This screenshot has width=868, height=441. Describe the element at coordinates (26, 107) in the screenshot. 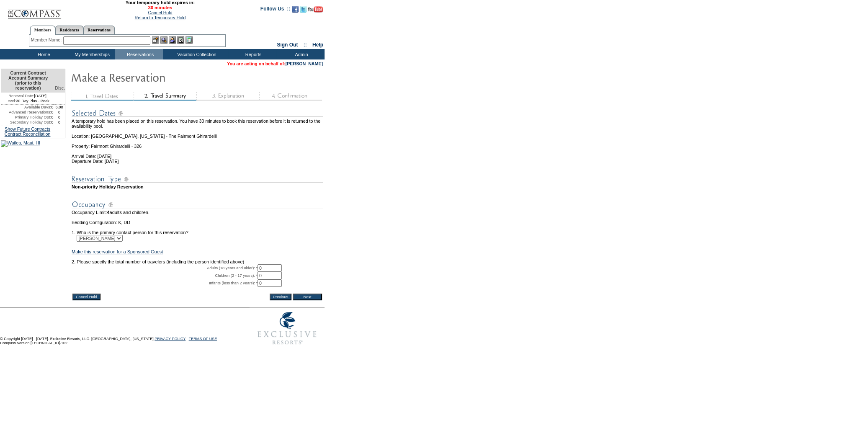

I see `td: Available Days:` at that location.